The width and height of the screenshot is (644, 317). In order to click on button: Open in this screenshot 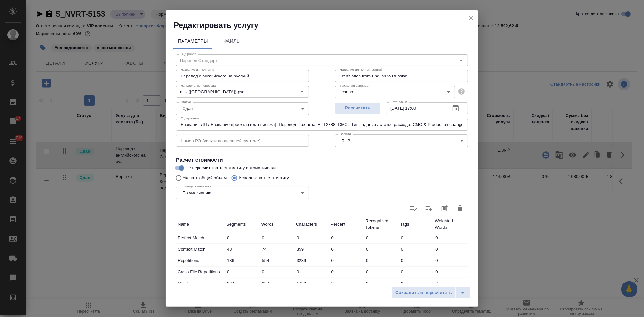, I will do `click(302, 92)`.